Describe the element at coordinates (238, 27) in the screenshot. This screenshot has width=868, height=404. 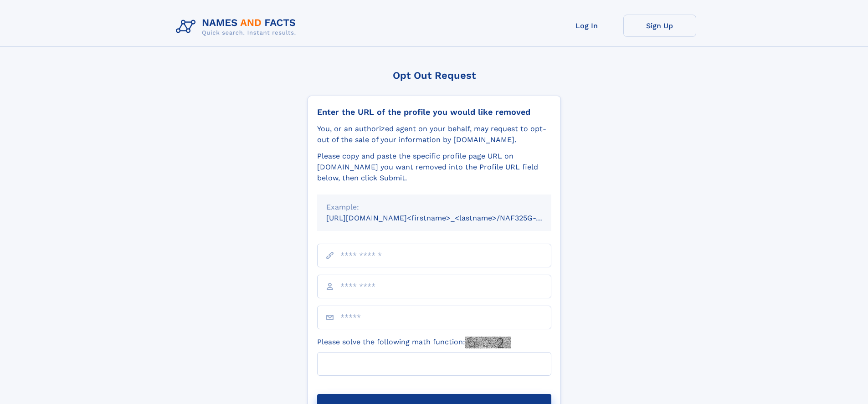
I see `img: Logo Names and Facts` at that location.